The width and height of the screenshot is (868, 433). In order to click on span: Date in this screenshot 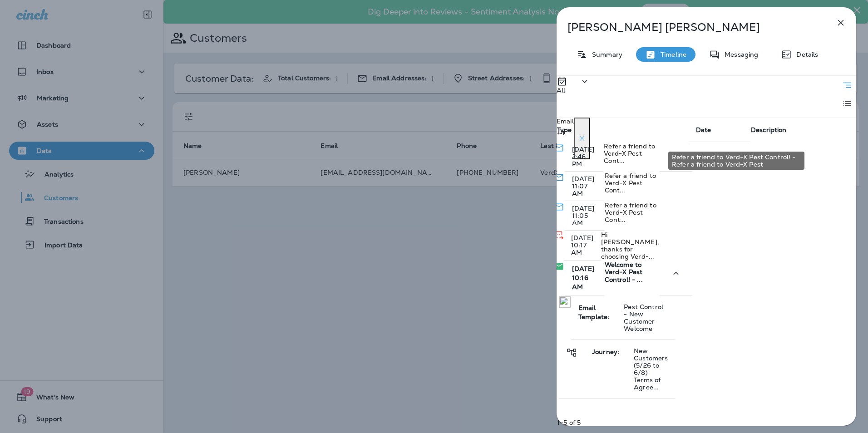, I will do `click(704, 130)`.